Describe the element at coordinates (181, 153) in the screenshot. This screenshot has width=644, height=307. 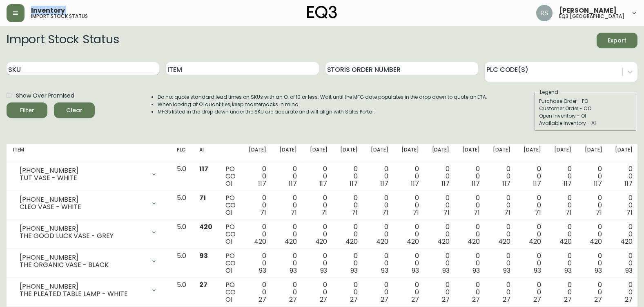
I see `th: PLC` at that location.